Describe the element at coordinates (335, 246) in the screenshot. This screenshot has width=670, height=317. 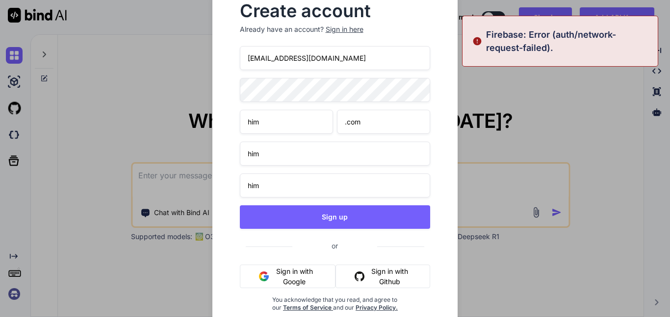
I see `span: or` at that location.